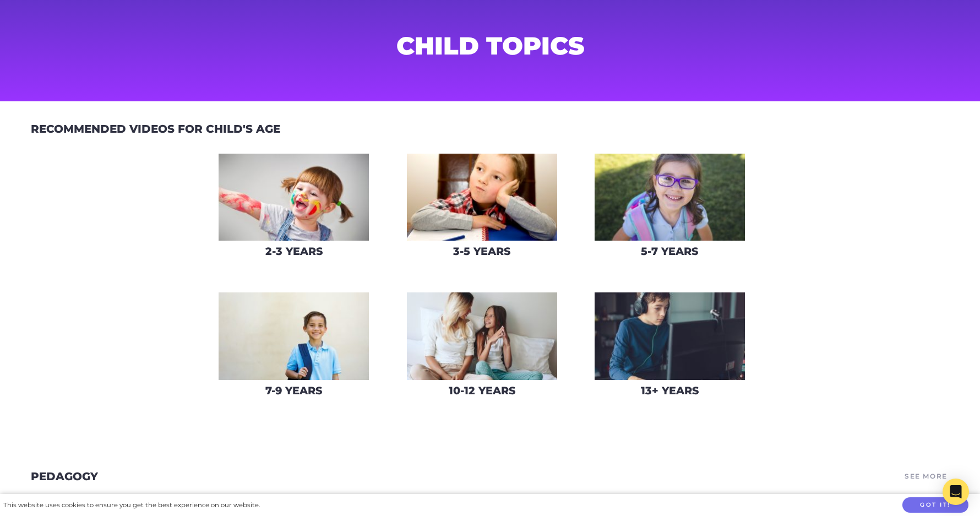 Image resolution: width=980 pixels, height=516 pixels. Describe the element at coordinates (155, 129) in the screenshot. I see `h2: Recommended videos for child's age` at that location.